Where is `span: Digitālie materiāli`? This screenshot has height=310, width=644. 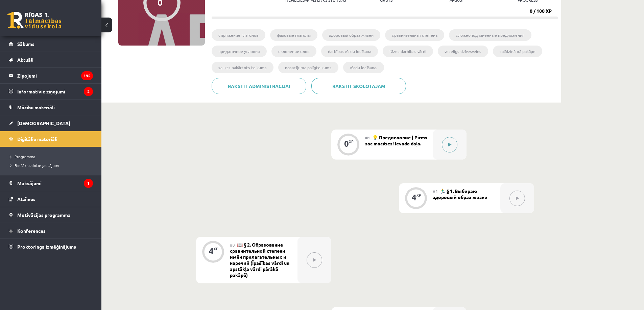
span: Digitālie materiāli is located at coordinates (37, 139).